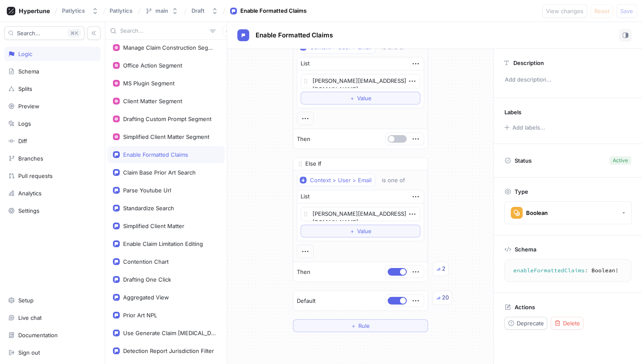  I want to click on p: Else If, so click(313, 164).